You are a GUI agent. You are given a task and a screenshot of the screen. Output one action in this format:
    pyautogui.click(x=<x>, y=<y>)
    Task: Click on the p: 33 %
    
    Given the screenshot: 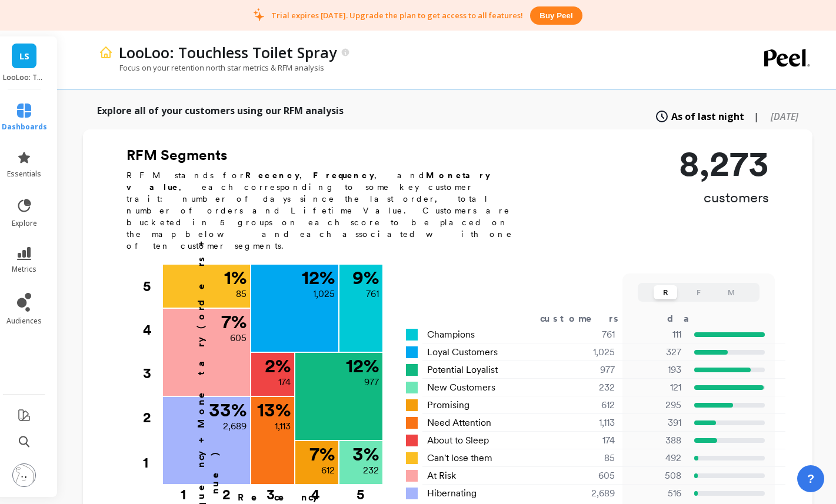 What is the action you would take?
    pyautogui.click(x=228, y=410)
    